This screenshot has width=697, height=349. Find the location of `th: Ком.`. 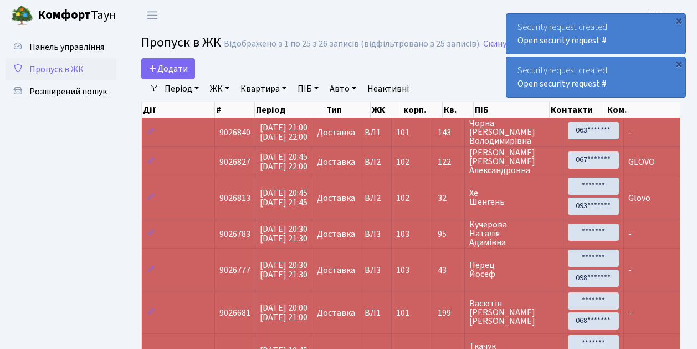

th: Ком. is located at coordinates (649, 110).